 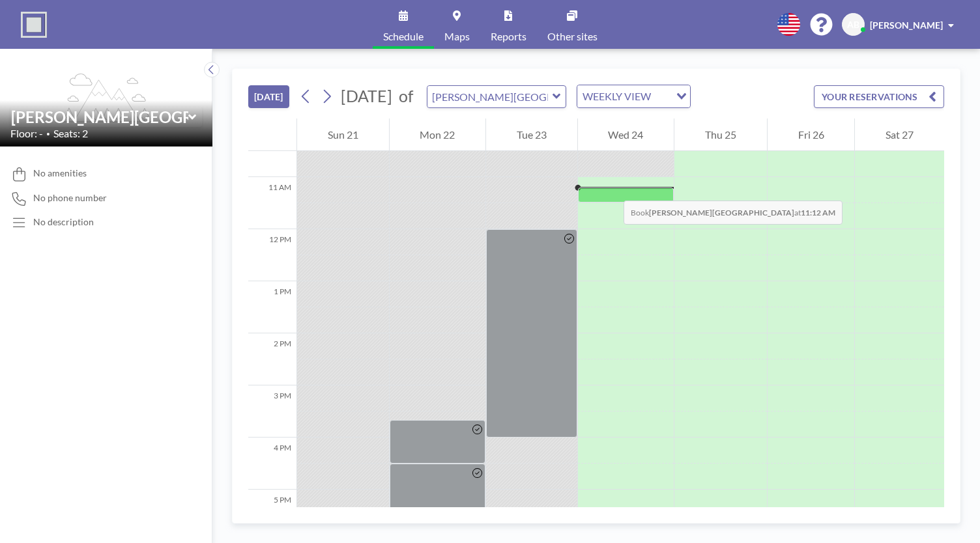 I want to click on span: Book at, so click(x=733, y=212).